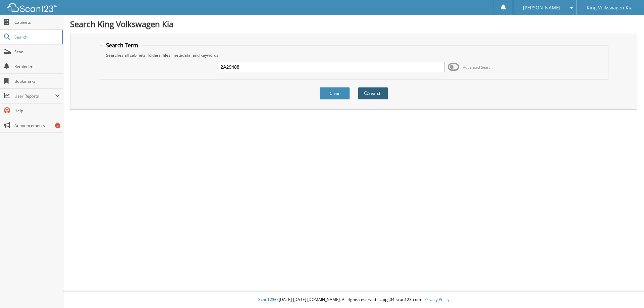 The width and height of the screenshot is (644, 308). Describe the element at coordinates (267, 300) in the screenshot. I see `span: Scan123` at that location.